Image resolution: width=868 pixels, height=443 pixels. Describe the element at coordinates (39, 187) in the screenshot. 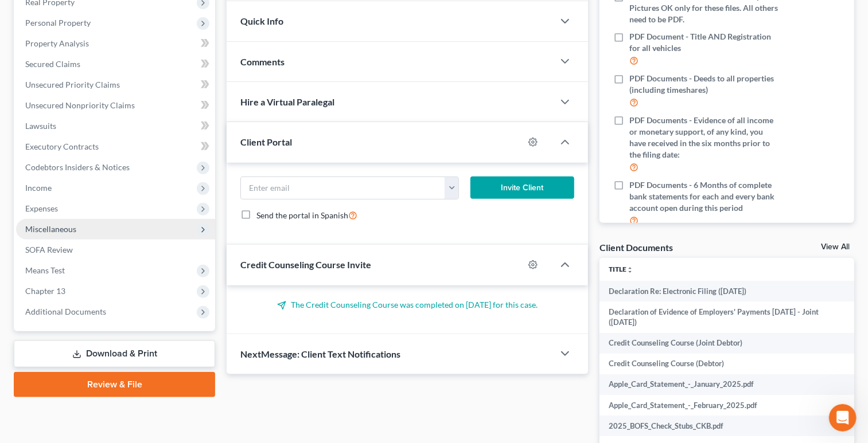

I see `span: Income` at that location.